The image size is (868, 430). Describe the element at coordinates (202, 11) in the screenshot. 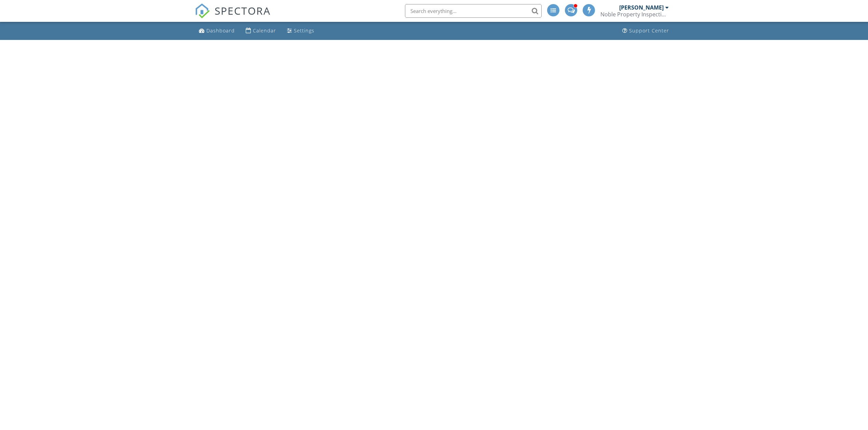

I see `img: The Best Home Inspection Software - Spectora` at that location.